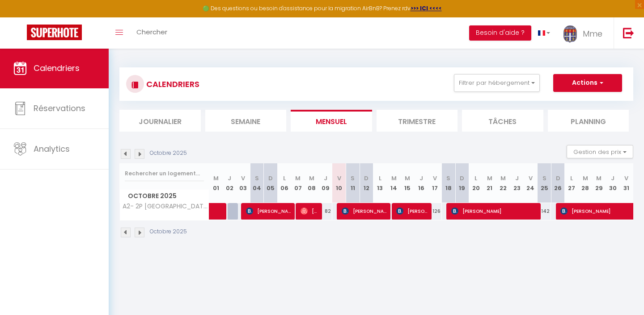 This screenshot has height=315, width=644. I want to click on th: 20, so click(476, 183).